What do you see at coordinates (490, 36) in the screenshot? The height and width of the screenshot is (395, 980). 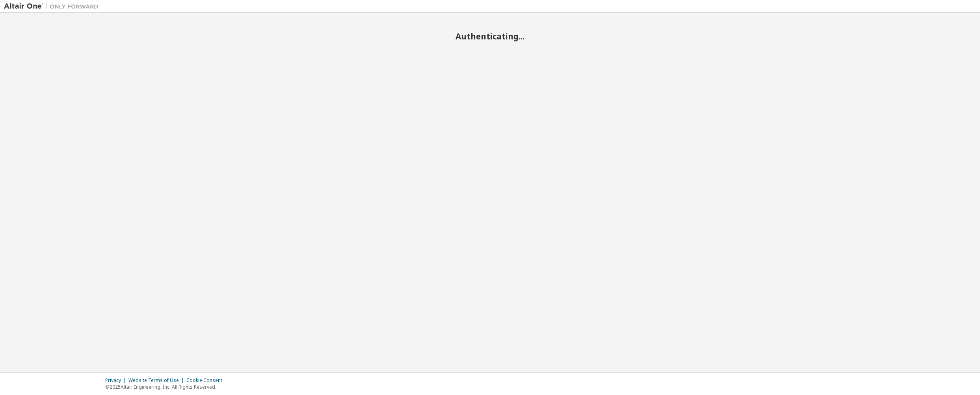 I see `h2: Authenticating...` at bounding box center [490, 36].